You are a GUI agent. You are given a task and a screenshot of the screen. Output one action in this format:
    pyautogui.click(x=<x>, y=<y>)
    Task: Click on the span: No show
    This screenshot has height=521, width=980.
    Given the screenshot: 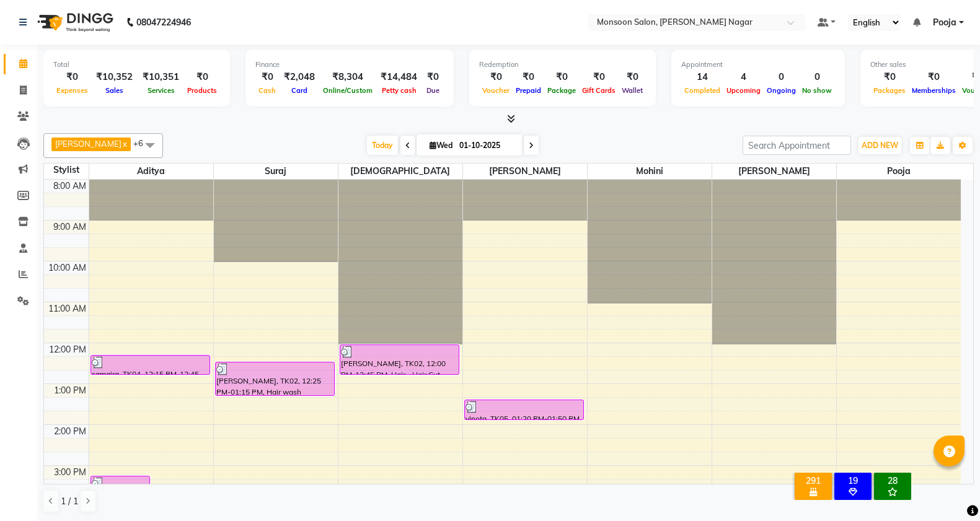 What is the action you would take?
    pyautogui.click(x=817, y=90)
    